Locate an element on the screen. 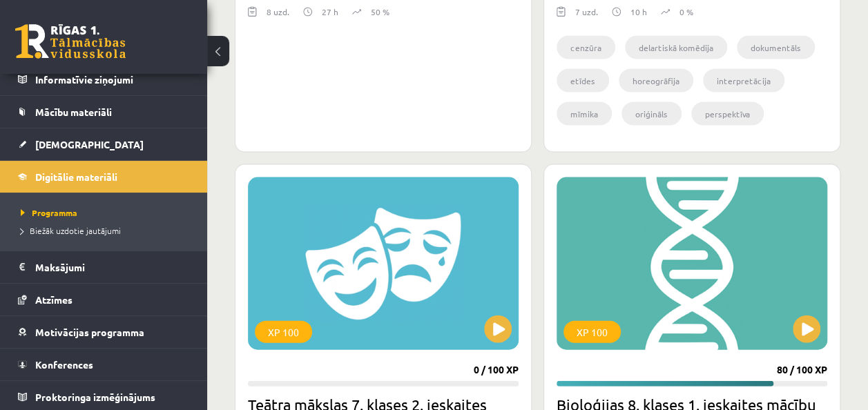 This screenshot has width=868, height=410. div: 8 uzd. is located at coordinates (278, 16).